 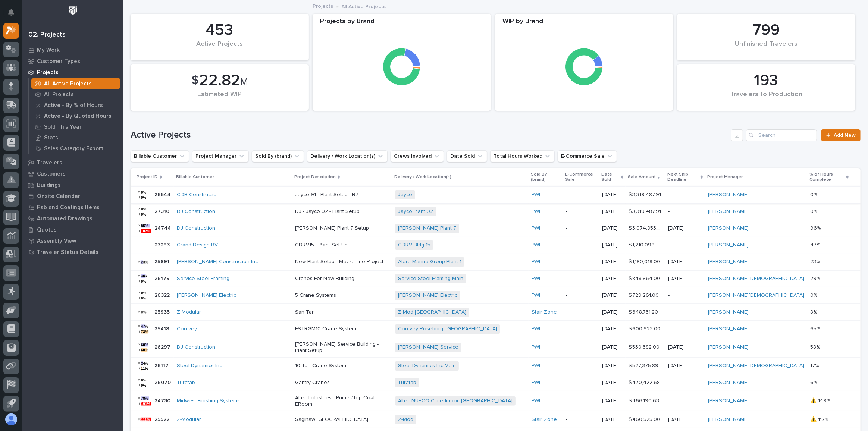 What do you see at coordinates (78, 116) in the screenshot?
I see `p: Active - By Quoted Hours` at bounding box center [78, 116].